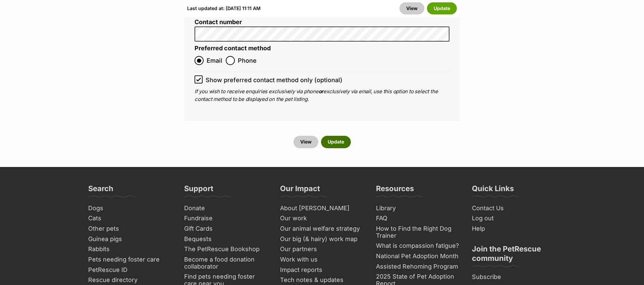 This screenshot has width=644, height=285. What do you see at coordinates (514, 208) in the screenshot?
I see `a: Contact Us` at bounding box center [514, 208].